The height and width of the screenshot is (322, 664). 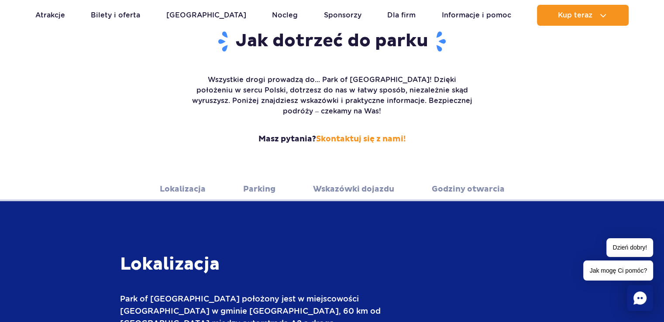 What do you see at coordinates (468, 189) in the screenshot?
I see `a: Godziny otwarcia` at bounding box center [468, 189].